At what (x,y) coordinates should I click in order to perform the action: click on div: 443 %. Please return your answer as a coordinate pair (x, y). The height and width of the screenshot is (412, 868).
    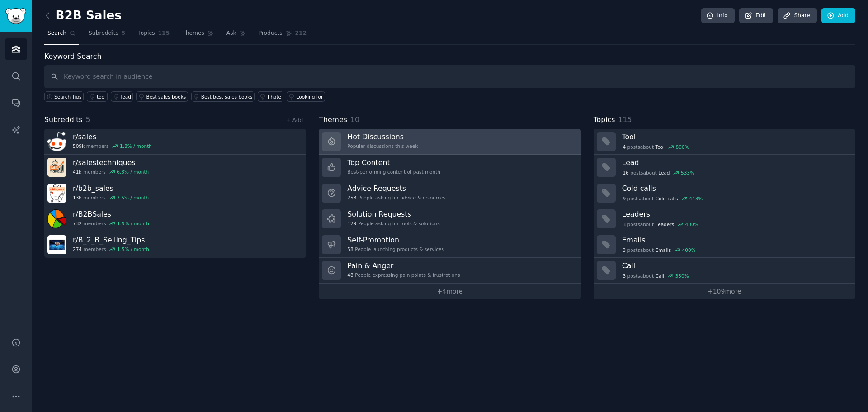
    Looking at the image, I should click on (696, 198).